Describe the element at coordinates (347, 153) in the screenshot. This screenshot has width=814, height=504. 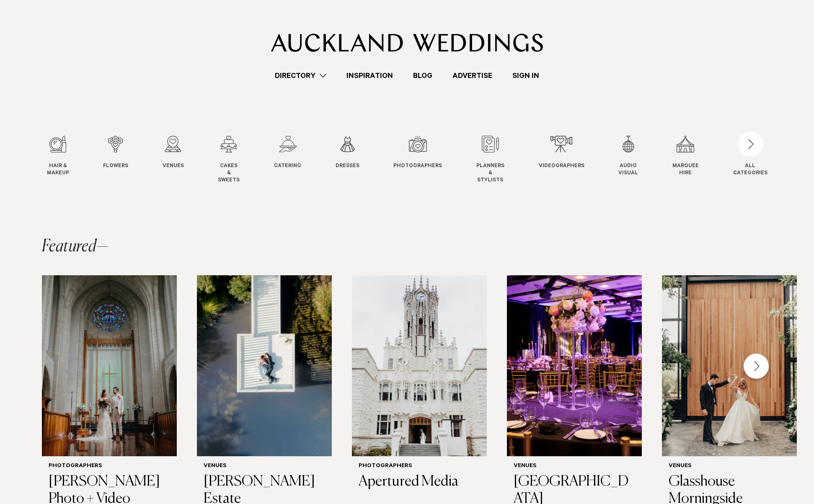
I see `a: Dresses` at that location.